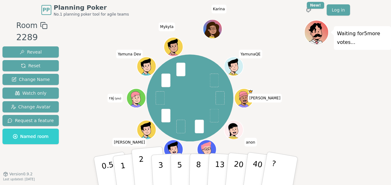  I want to click on button: Change Avatar, so click(30, 107).